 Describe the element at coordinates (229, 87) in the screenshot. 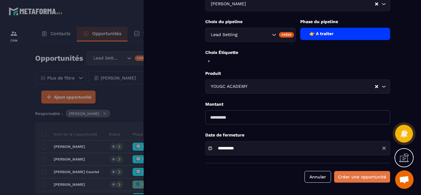

I see `span: YOUGC ACADEMY` at that location.